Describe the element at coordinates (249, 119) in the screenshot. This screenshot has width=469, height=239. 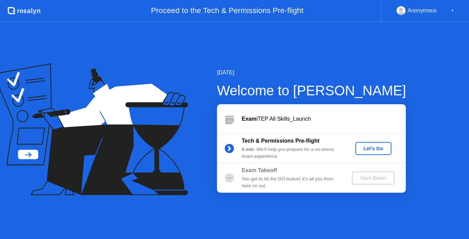
I see `b: Exam` at that location.